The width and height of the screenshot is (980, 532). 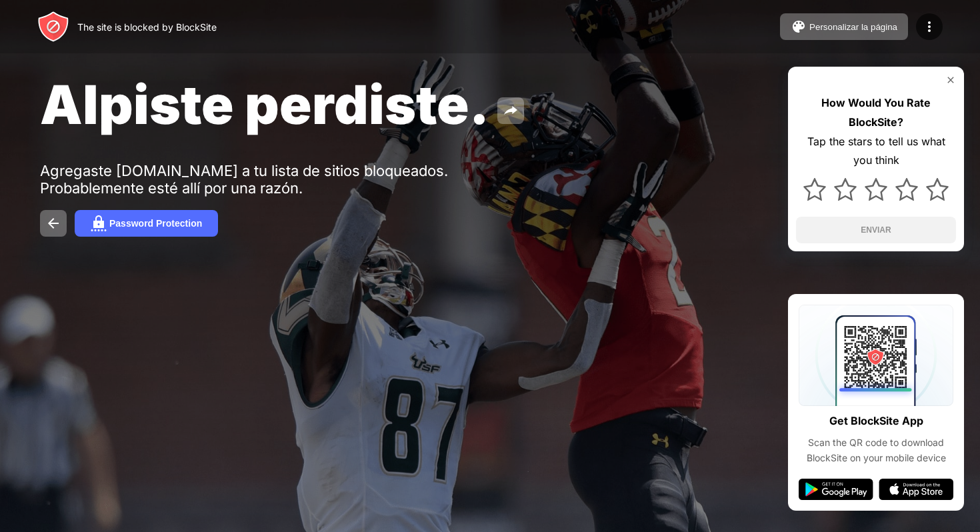 What do you see at coordinates (875, 450) in the screenshot?
I see `div: Scan the QR code to download BlockSite on your mobile device` at bounding box center [875, 450].